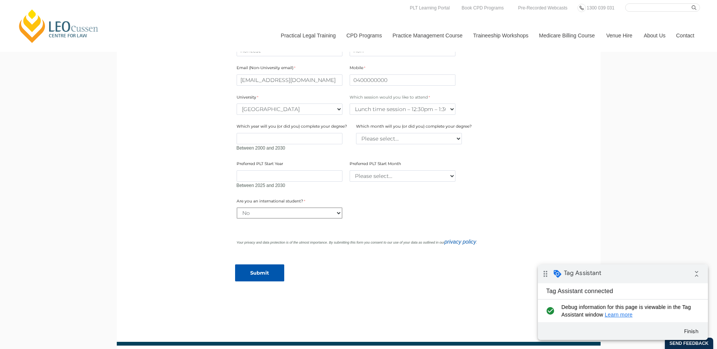  I want to click on a: Pre-Recorded Webcasts, so click(543, 8).